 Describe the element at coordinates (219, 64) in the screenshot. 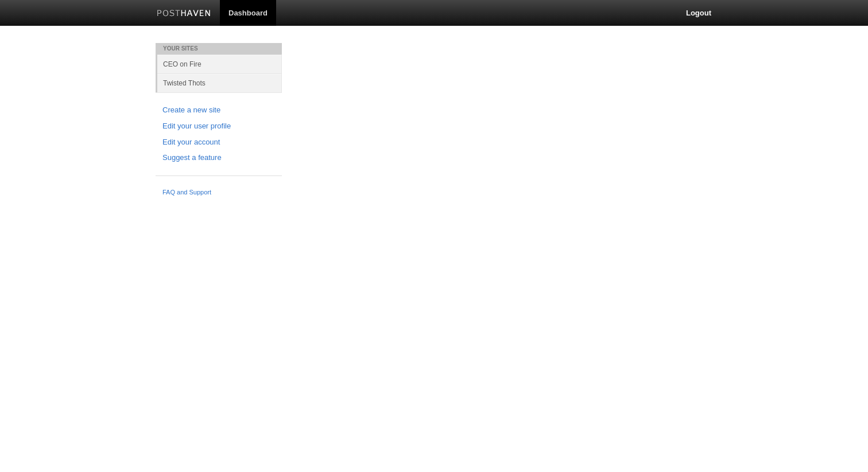

I see `a: CEO on Fire` at that location.